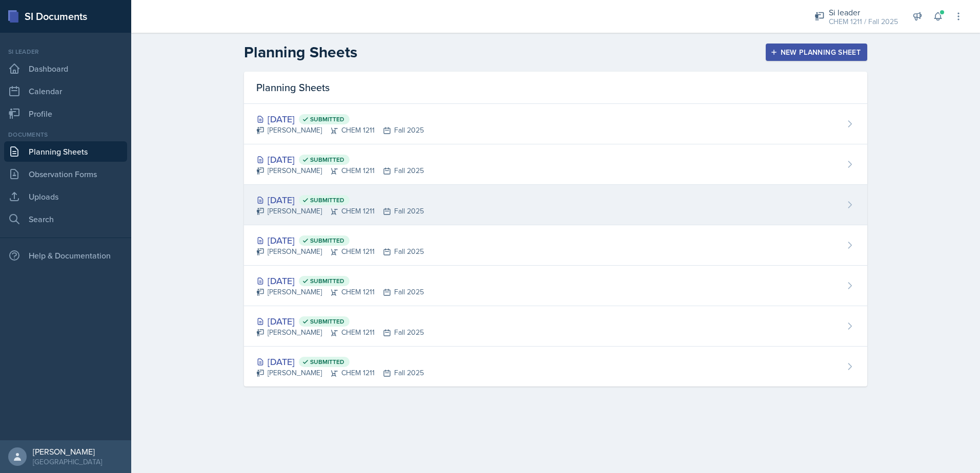 The image size is (980, 473). What do you see at coordinates (556, 88) in the screenshot?
I see `div: Planning Sheets` at bounding box center [556, 88].